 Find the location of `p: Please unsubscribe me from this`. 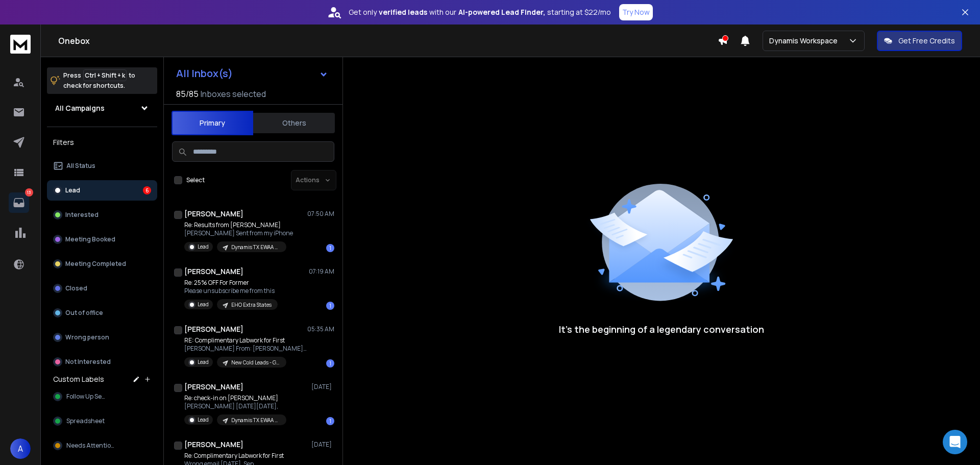

p: Please unsubscribe me from this is located at coordinates (231, 291).